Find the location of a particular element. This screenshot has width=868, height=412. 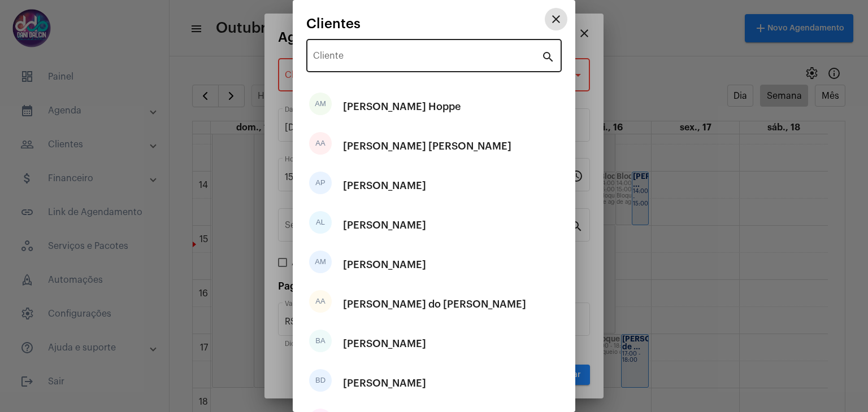

span: Clientes is located at coordinates (333, 23).